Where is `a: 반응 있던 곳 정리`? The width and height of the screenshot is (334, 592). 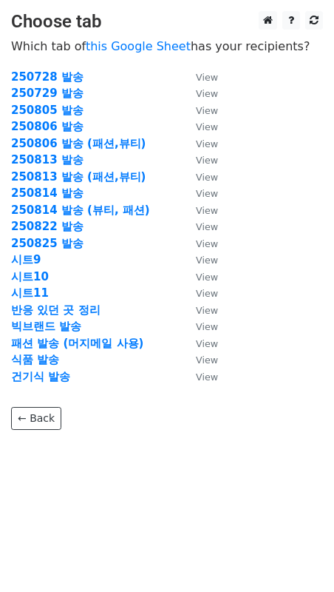 a: 반응 있던 곳 정리 is located at coordinates (55, 310).